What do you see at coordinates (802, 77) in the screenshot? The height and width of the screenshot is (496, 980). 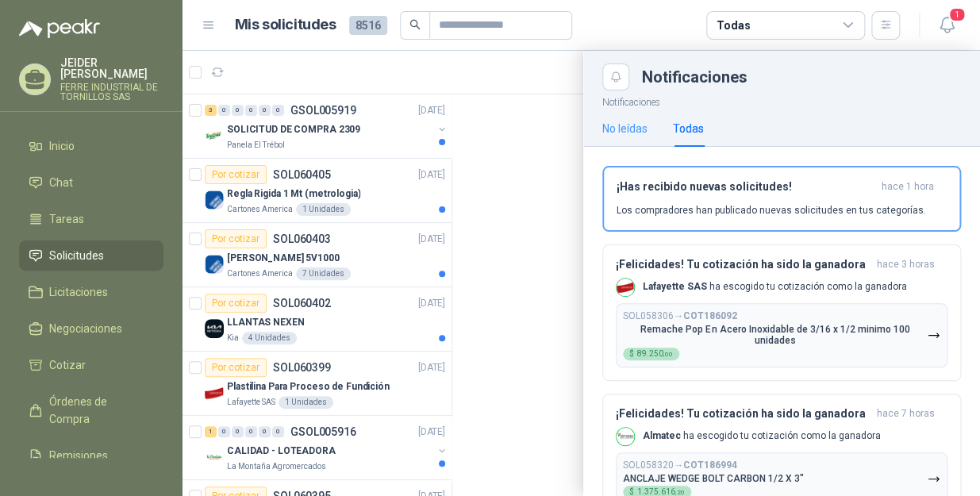 I see `div: Notificaciones` at bounding box center [802, 77].